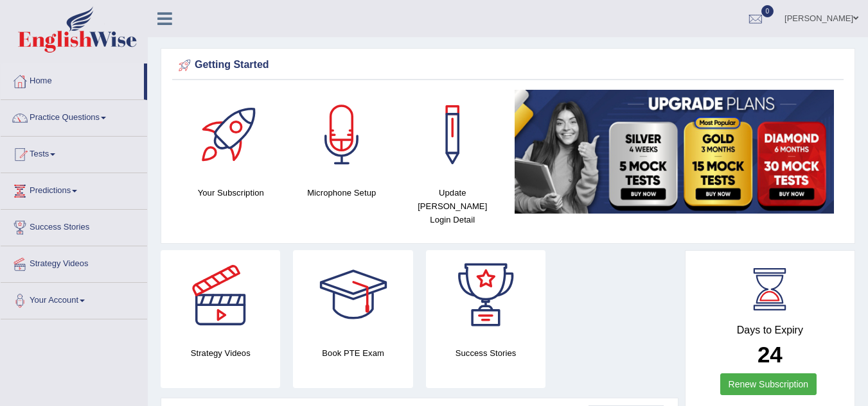 The width and height of the screenshot is (868, 406). I want to click on img: small5.jpg, so click(675, 152).